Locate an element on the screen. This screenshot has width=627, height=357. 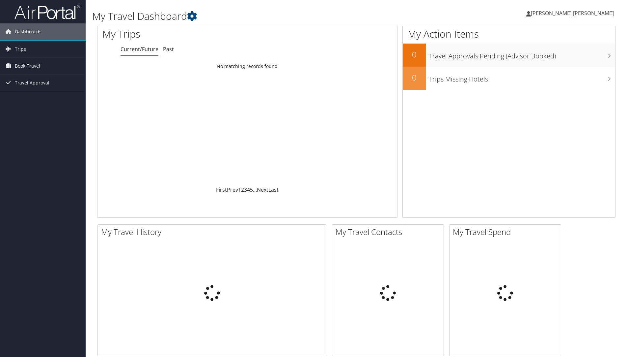
h3: Travel Approvals Pending (Advisor Booked) is located at coordinates (522, 54).